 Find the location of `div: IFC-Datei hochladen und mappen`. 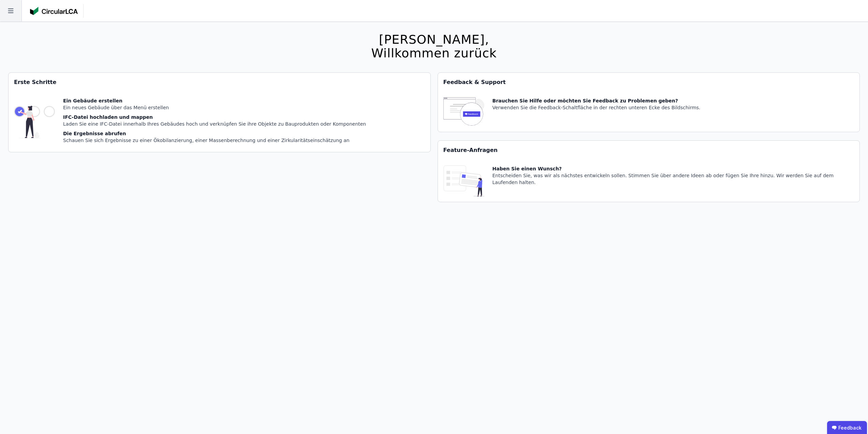

div: IFC-Datei hochladen und mappen is located at coordinates (214, 117).